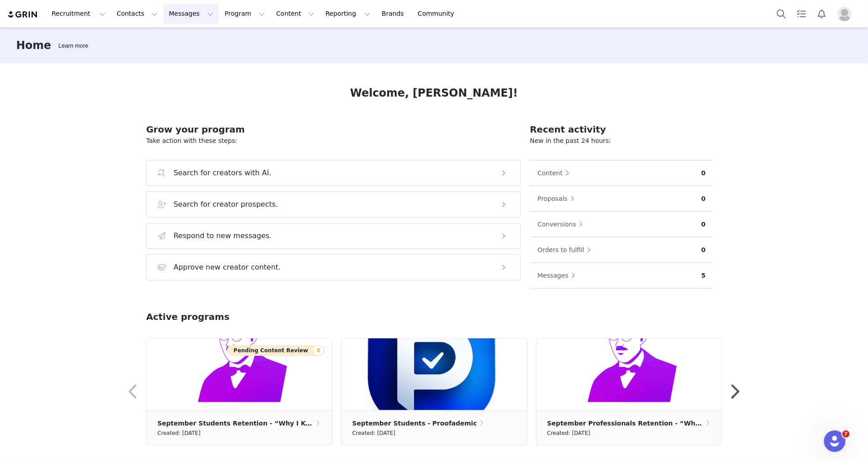  I want to click on a: Community, so click(439, 13).